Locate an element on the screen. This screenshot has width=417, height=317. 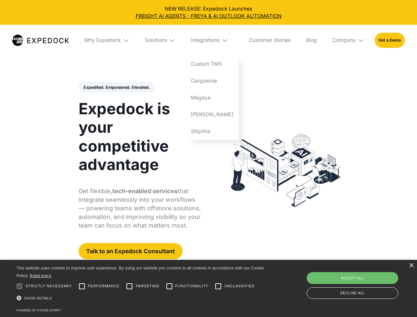
span: Unclassified is located at coordinates (240, 286).